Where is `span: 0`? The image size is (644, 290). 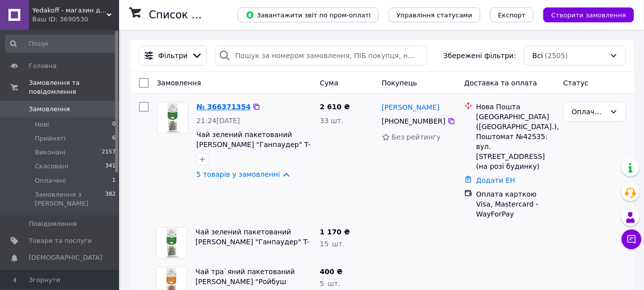 span: 0 is located at coordinates (113, 125).